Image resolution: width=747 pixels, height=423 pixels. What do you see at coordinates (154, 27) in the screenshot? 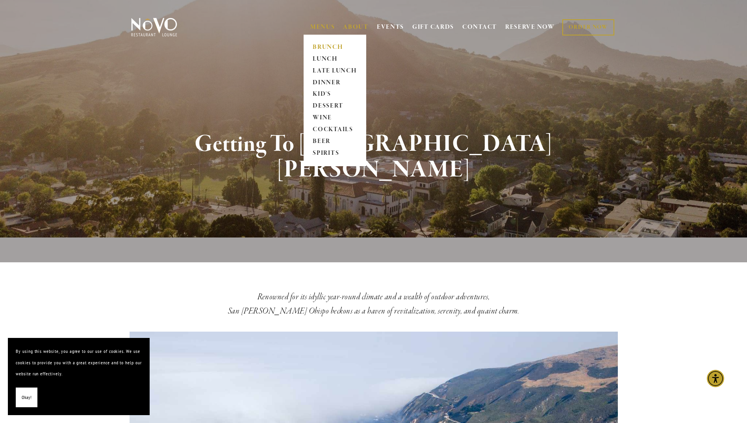
I see `img: Novo Restaurant &amp; Lounge` at bounding box center [154, 27].